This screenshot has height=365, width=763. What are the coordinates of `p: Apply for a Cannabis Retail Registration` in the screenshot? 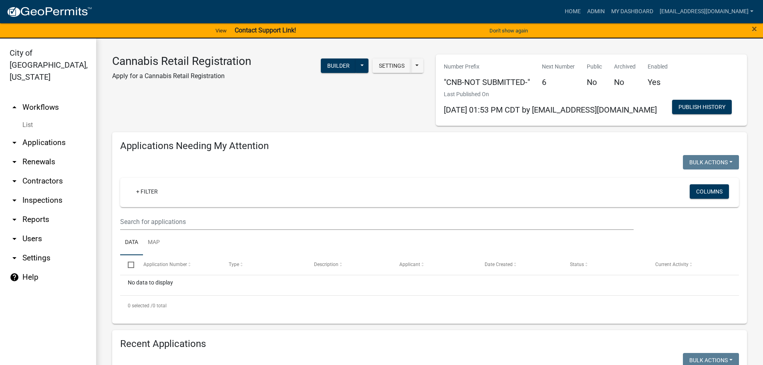 It's located at (181, 76).